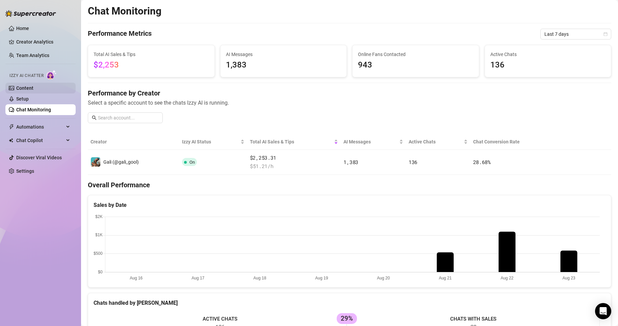 This screenshot has width=618, height=326. Describe the element at coordinates (349, 103) in the screenshot. I see `span: Select a specific account to see the chats Izzy AI is running.` at that location.